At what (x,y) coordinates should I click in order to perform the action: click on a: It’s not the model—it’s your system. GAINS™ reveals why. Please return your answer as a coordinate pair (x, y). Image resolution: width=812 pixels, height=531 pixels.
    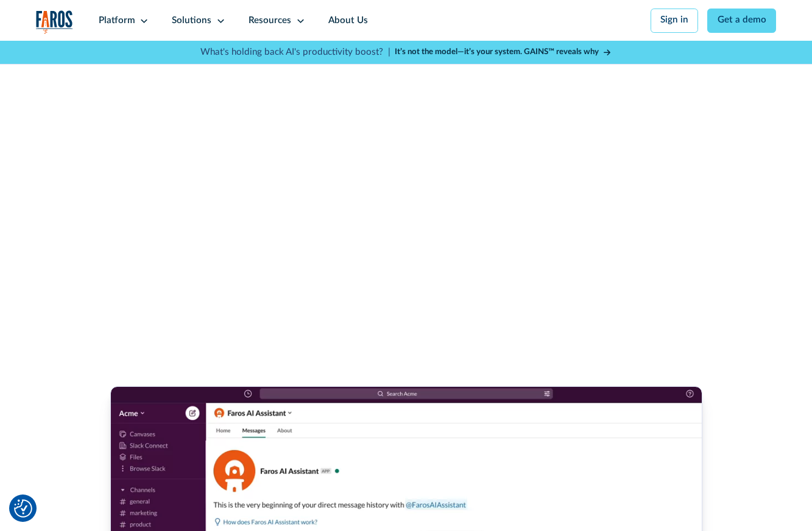
    Looking at the image, I should click on (503, 52).